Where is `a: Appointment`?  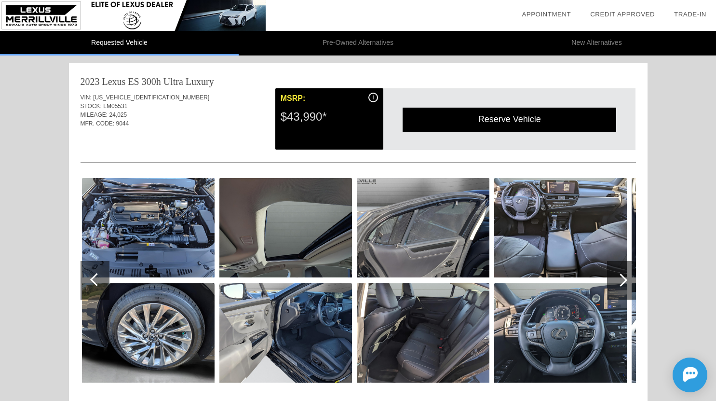 a: Appointment is located at coordinates (547, 14).